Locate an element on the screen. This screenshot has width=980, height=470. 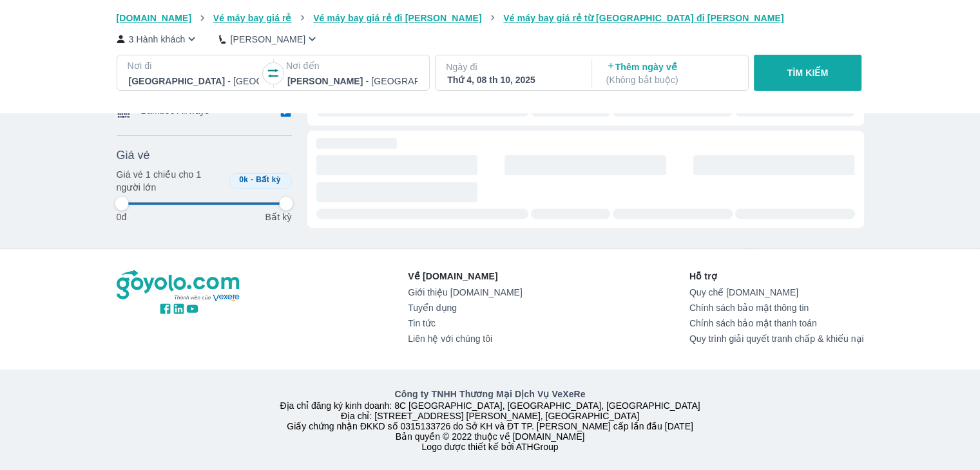
p: 0đ is located at coordinates (122, 217).